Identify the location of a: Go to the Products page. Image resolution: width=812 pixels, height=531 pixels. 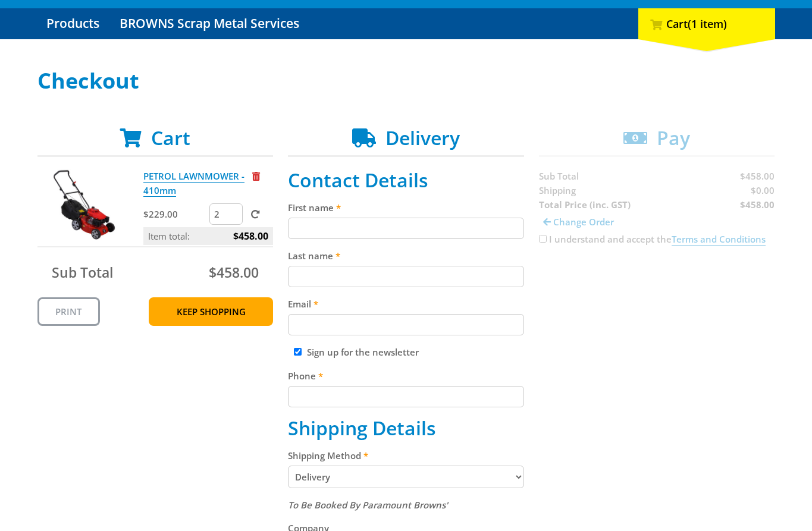
(72, 24).